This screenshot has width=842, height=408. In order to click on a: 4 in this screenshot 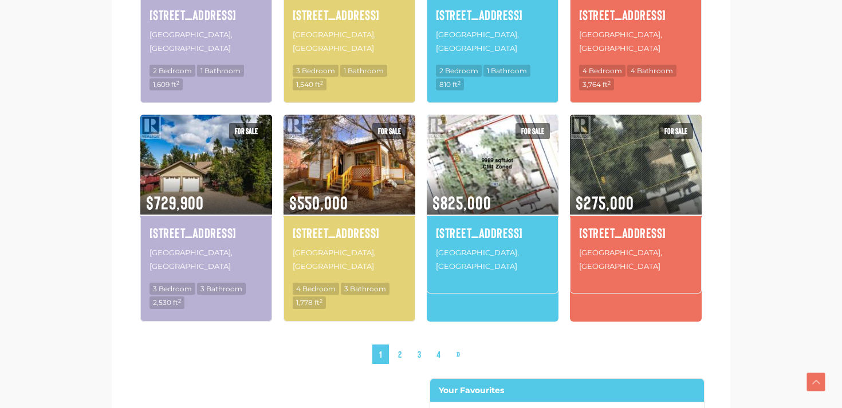, I will do `click(438, 355)`.